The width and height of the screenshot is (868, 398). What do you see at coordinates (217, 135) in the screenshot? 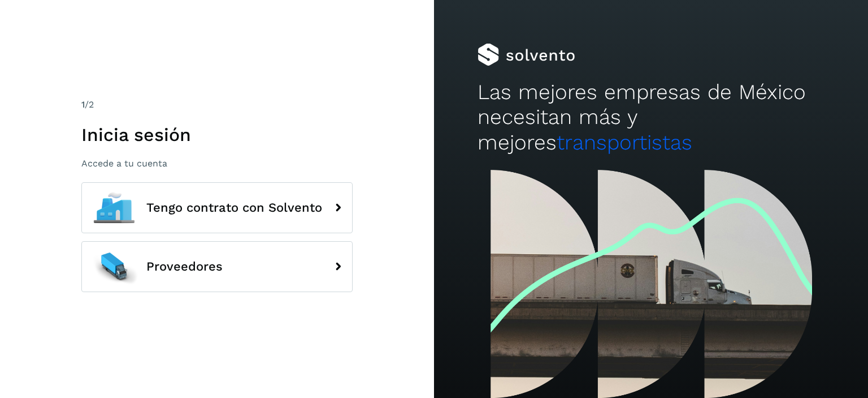
I see `h1: Inicia sesión` at bounding box center [217, 135].